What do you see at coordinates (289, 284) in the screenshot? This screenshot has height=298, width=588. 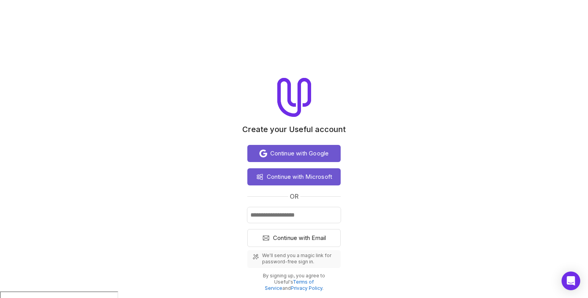 I see `a: Terms of Service` at bounding box center [289, 284].